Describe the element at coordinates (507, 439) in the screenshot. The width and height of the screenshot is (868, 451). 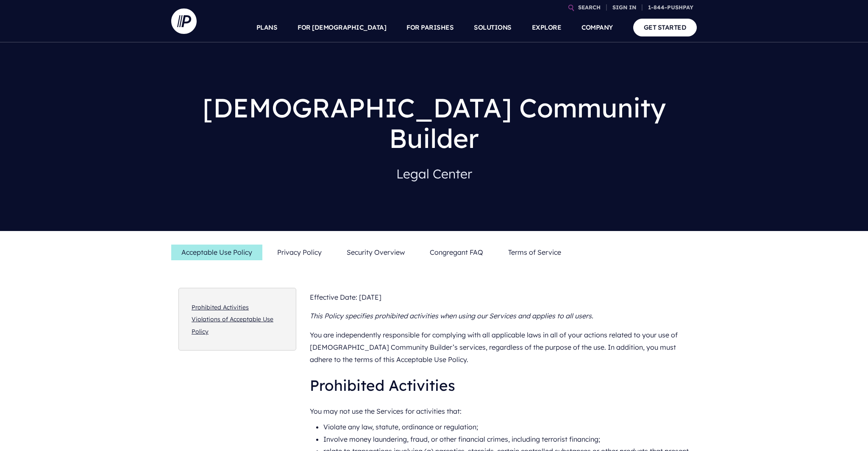
I see `li: Involve money laundering, fraud, or other financial crimes, including terrorist financing;` at that location.